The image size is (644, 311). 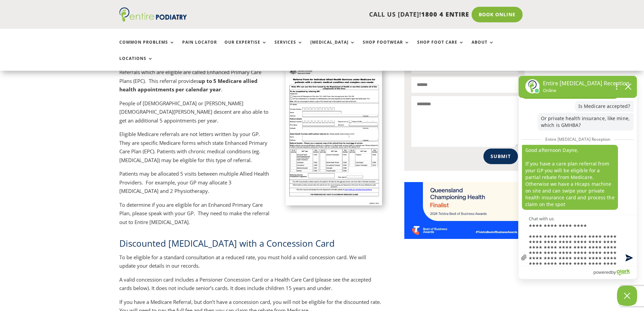 I want to click on a: Pain Locator, so click(x=199, y=47).